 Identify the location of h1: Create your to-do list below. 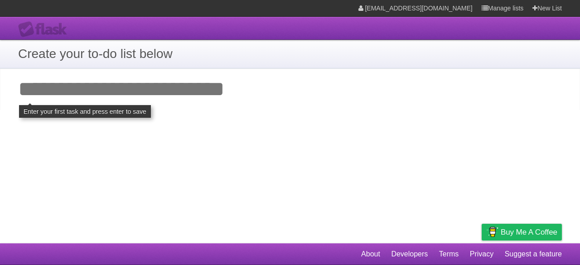
(290, 54).